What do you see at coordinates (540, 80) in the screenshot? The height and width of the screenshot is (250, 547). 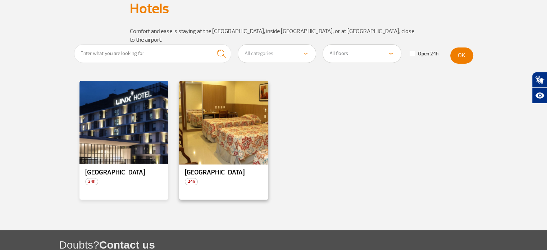 I see `button: Abrir tradutor de língua de sinais.` at bounding box center [540, 80].